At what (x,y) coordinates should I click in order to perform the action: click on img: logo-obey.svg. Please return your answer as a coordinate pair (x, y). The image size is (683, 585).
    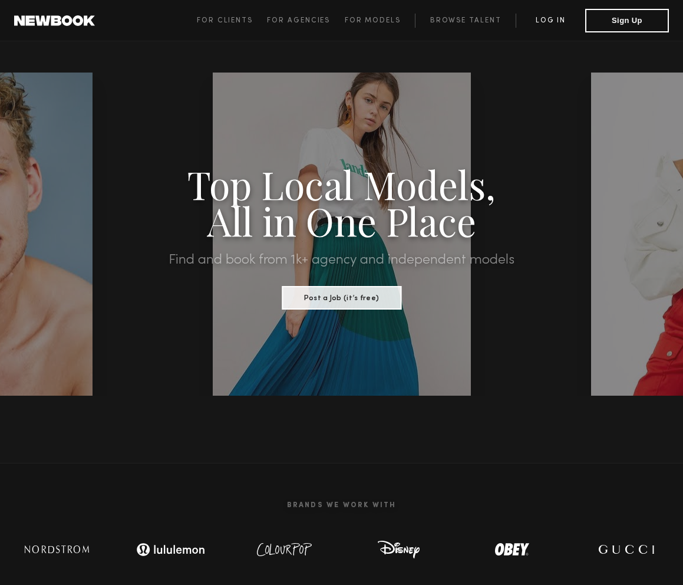
    Looking at the image, I should click on (512, 549).